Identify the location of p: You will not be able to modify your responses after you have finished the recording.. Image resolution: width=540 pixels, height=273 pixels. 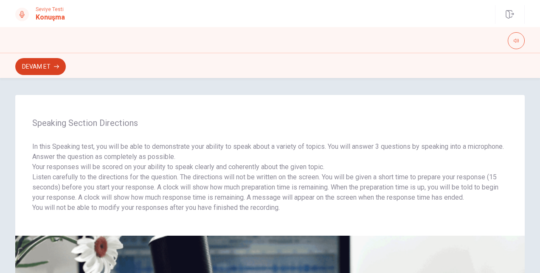
(270, 208).